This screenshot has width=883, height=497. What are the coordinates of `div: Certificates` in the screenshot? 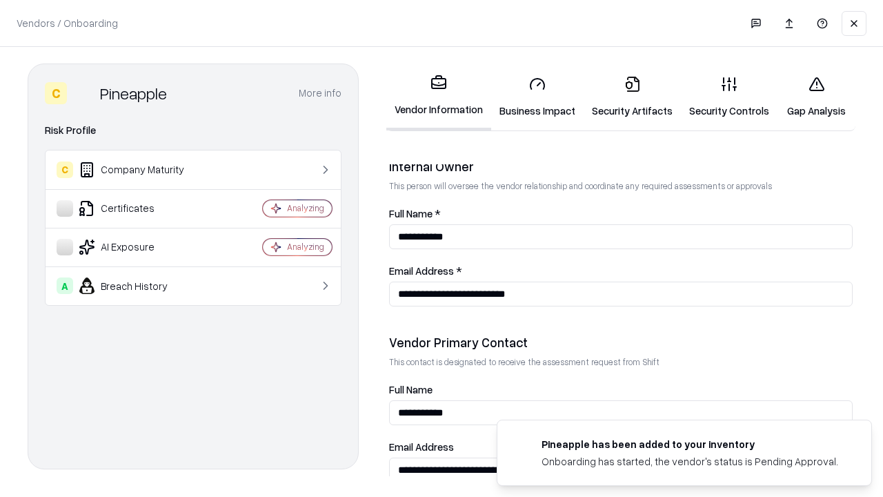 It's located at (139, 208).